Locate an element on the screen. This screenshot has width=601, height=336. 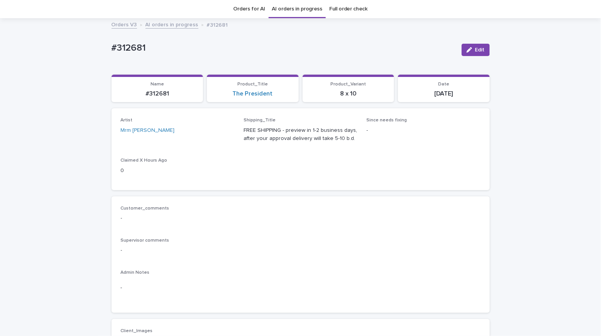
p: 8 x 10 is located at coordinates (349, 93).